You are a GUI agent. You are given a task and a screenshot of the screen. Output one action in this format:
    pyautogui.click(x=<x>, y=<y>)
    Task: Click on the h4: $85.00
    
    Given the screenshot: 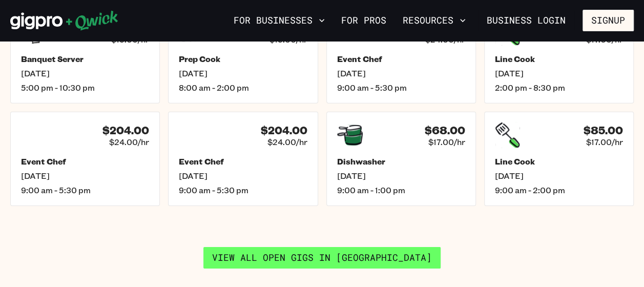 What is the action you would take?
    pyautogui.click(x=603, y=130)
    